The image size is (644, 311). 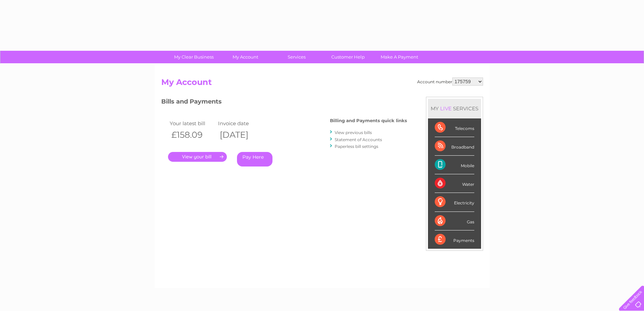 I want to click on a: Pay Here, so click(x=254, y=159).